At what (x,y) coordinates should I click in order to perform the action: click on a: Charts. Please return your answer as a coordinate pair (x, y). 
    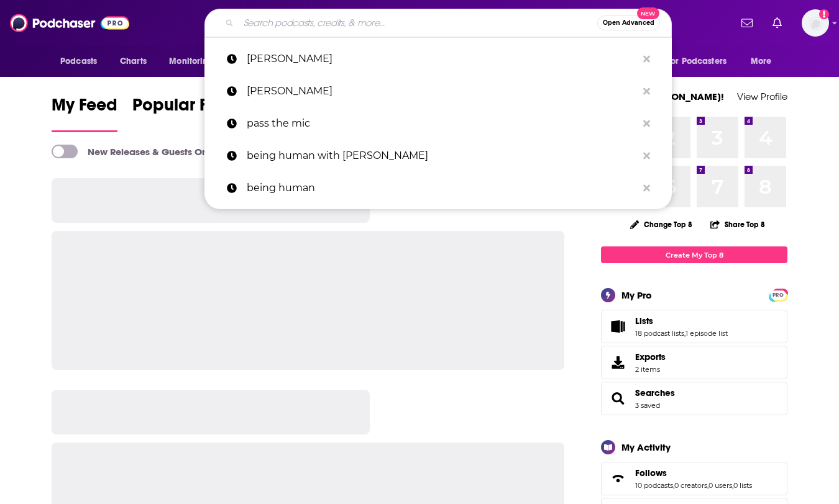
    Looking at the image, I should click on (133, 61).